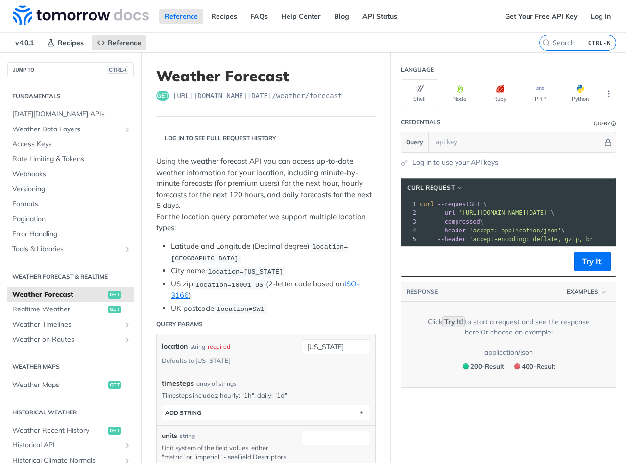 This screenshot has height=463, width=626. I want to click on div: Log in to see full request history, so click(216, 138).